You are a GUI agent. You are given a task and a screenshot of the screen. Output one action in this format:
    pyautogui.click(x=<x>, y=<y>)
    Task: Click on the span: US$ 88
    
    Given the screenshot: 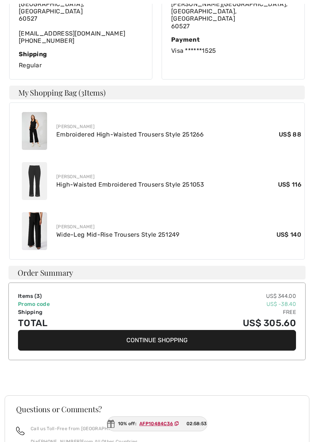 What is the action you would take?
    pyautogui.click(x=290, y=135)
    